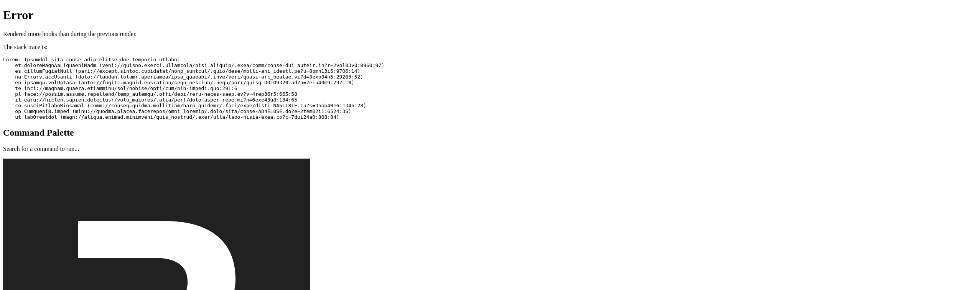 Image resolution: width=980 pixels, height=290 pixels. I want to click on p: Rendered more hooks than during the previous render., so click(490, 35).